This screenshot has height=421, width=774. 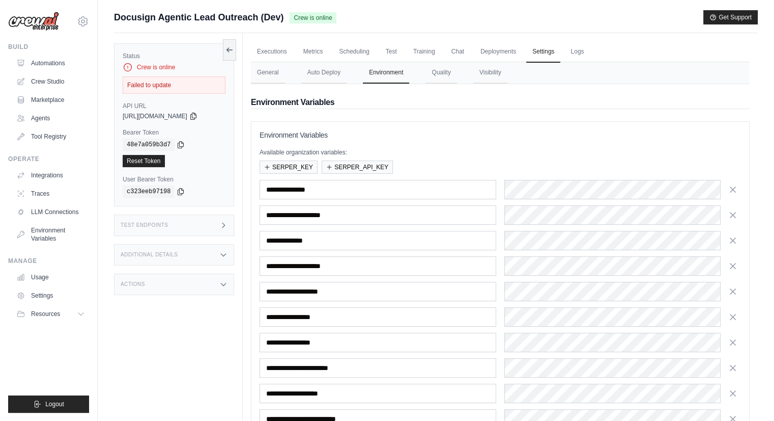 I want to click on h3: Test Endpoints, so click(x=145, y=225).